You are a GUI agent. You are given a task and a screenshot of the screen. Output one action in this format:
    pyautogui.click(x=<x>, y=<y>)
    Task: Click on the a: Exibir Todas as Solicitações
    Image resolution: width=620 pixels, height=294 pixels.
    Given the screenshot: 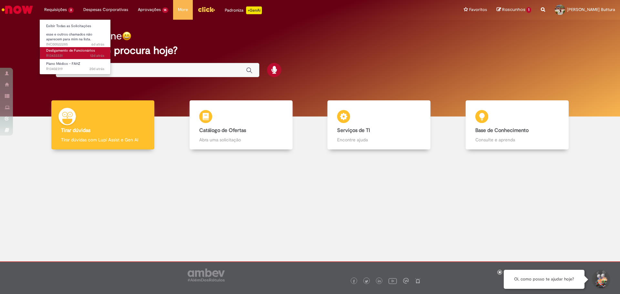 What is the action you would take?
    pyautogui.click(x=75, y=26)
    